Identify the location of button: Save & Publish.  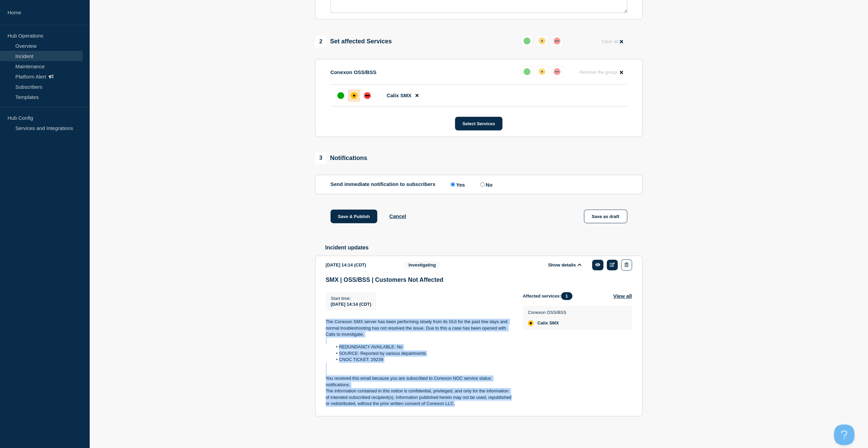
(354, 217).